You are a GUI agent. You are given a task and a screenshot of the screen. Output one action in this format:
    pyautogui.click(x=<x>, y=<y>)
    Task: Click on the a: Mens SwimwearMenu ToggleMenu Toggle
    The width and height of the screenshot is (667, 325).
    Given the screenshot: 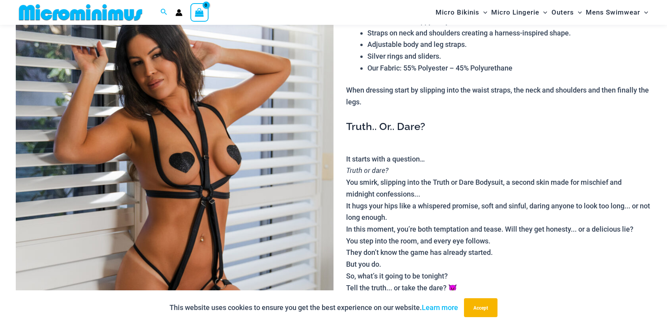 What is the action you would take?
    pyautogui.click(x=617, y=12)
    